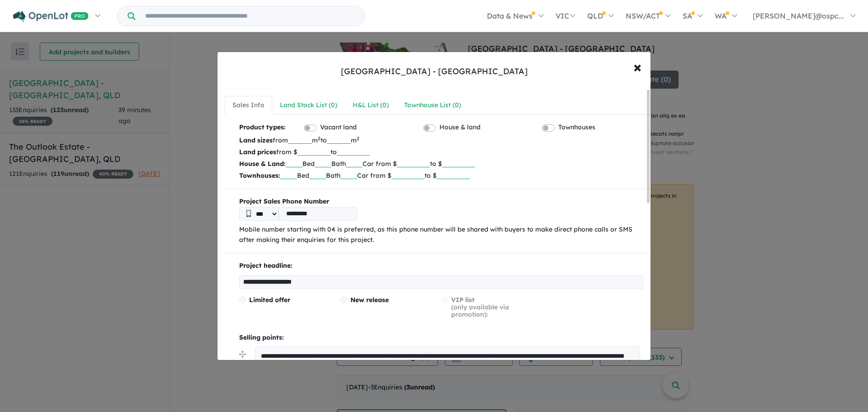  Describe the element at coordinates (433, 106) in the screenshot. I see `div: Townhouse List ( 0 )` at that location.